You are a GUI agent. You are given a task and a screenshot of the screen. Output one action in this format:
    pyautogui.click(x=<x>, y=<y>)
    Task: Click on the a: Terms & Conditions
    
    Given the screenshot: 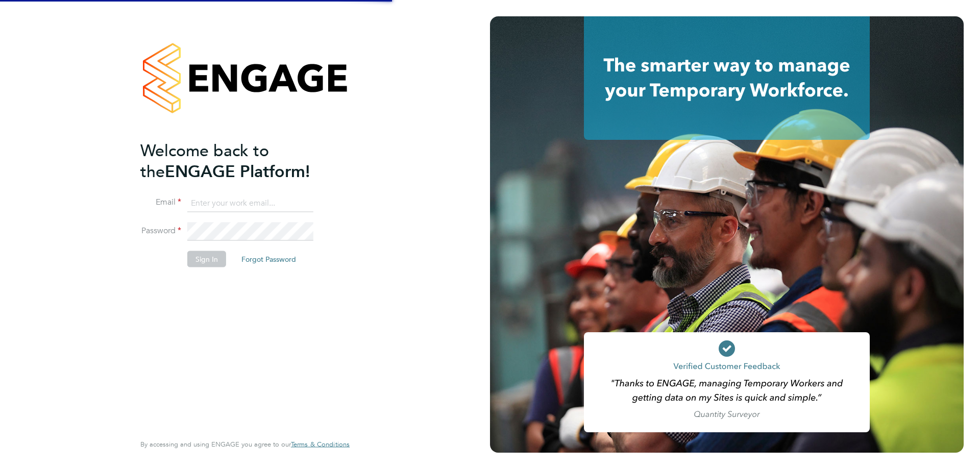 What is the action you would take?
    pyautogui.click(x=320, y=445)
    